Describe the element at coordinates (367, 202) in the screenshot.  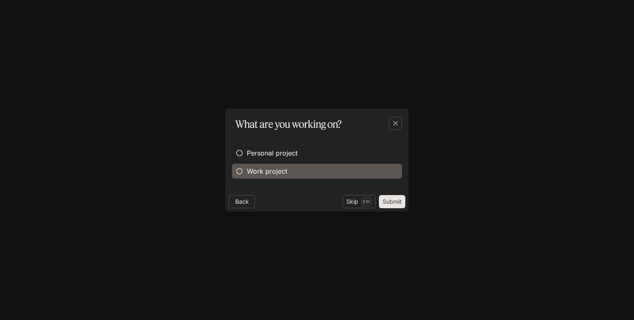
I see `p: Esc` at that location.